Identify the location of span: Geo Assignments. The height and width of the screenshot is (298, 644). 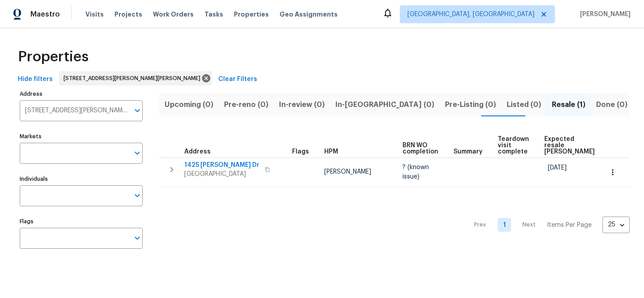
(309, 15).